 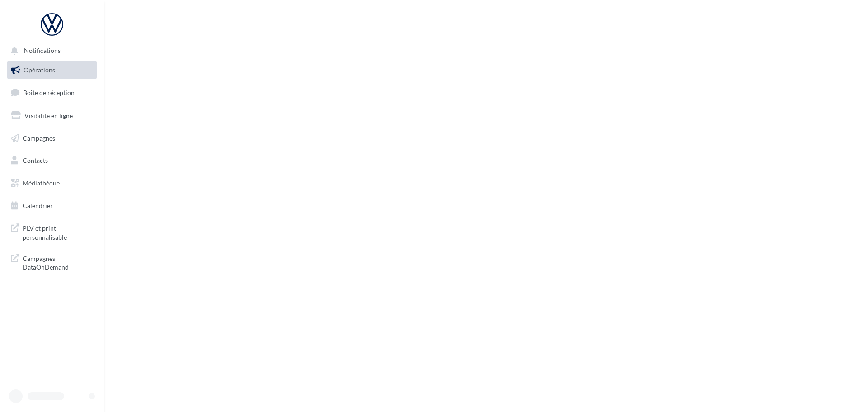 I want to click on a: Boîte de réception, so click(x=52, y=93).